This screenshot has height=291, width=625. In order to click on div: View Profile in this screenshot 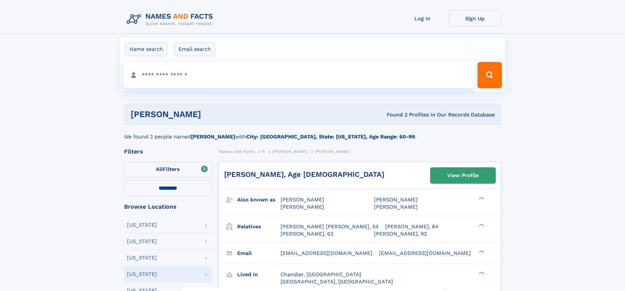, I will do `click(463, 176)`.